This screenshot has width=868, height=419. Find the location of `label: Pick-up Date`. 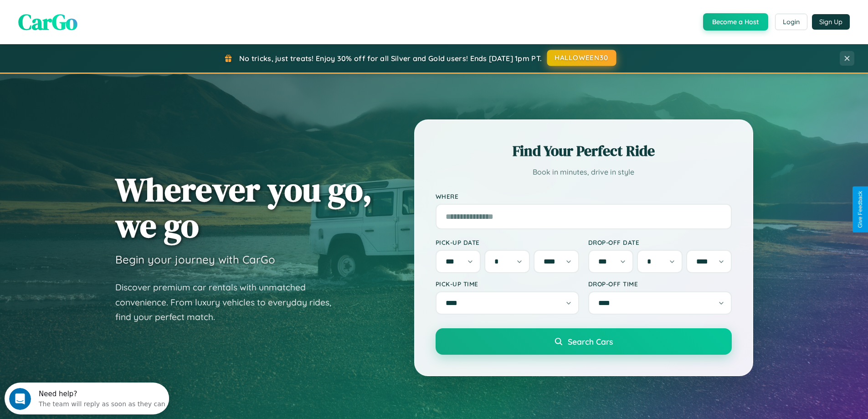

label: Pick-up Date is located at coordinates (507, 242).